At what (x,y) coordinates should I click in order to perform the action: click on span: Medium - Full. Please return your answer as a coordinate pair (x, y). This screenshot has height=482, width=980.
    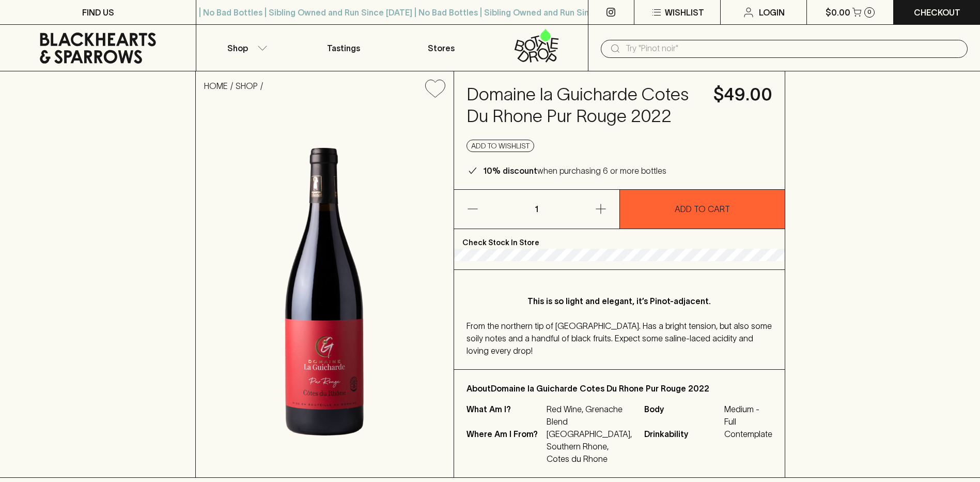
    Looking at the image, I should click on (748, 415).